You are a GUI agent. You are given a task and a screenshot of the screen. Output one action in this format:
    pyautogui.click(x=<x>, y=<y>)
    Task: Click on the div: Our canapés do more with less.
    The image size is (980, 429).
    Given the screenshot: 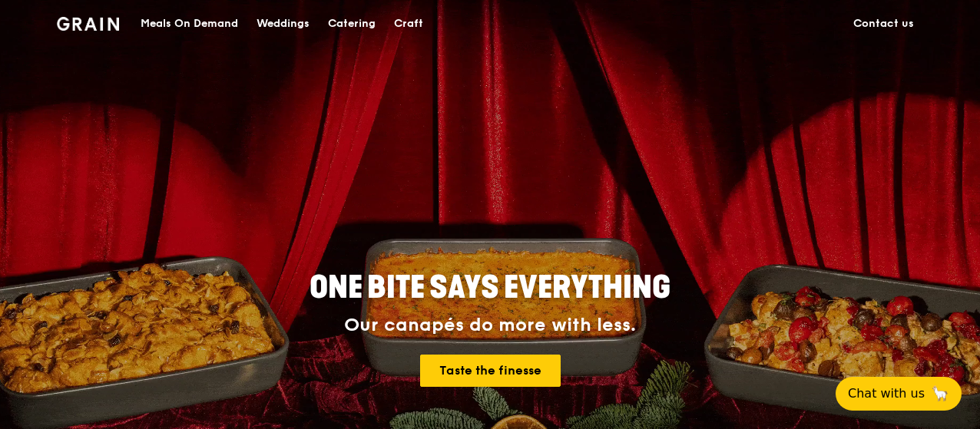 What is the action you would take?
    pyautogui.click(x=490, y=326)
    